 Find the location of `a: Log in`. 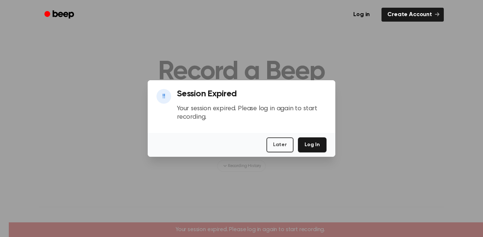

a: Log in is located at coordinates (361, 15).